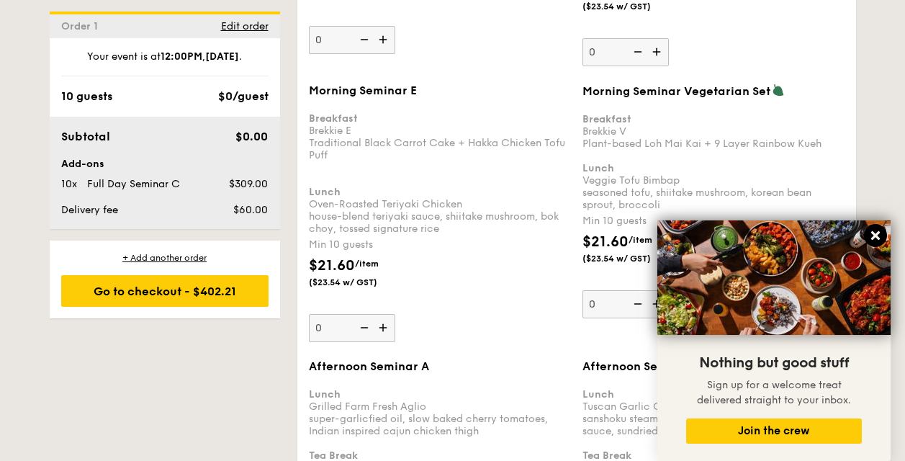  What do you see at coordinates (676, 91) in the screenshot?
I see `span: Morning Seminar Vegetarian Set` at bounding box center [676, 91].